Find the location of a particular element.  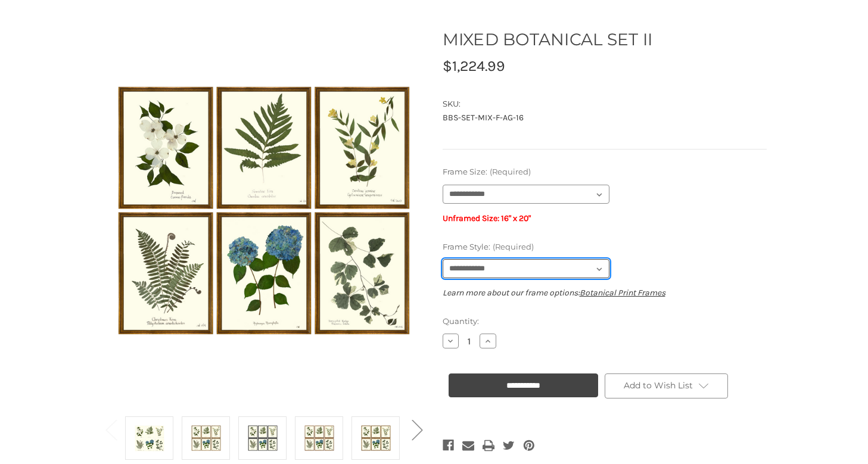

a: Botanical Print Frames is located at coordinates (623, 293).